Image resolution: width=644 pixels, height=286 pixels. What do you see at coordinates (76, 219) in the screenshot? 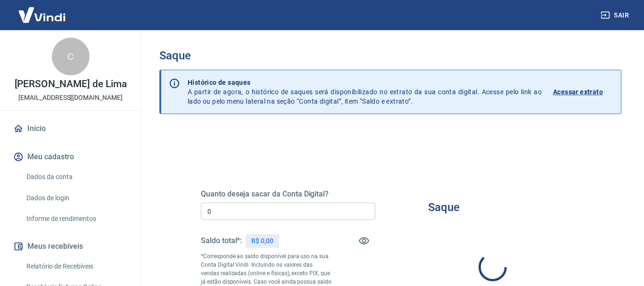
I see `a: Informe de rendimentos` at bounding box center [76, 219].